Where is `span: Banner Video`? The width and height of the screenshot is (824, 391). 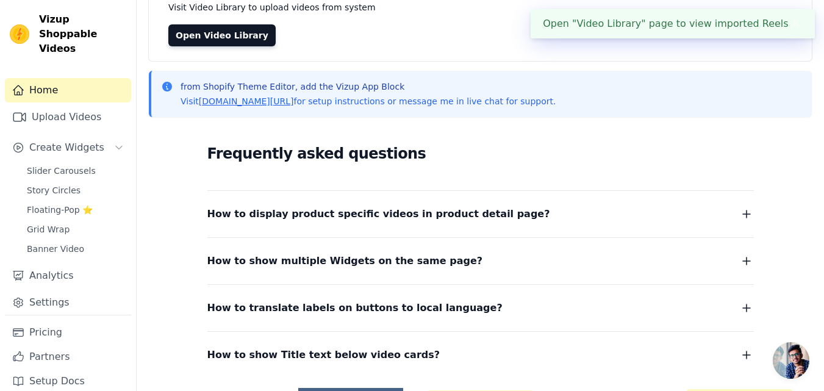 span: Banner Video is located at coordinates (55, 249).